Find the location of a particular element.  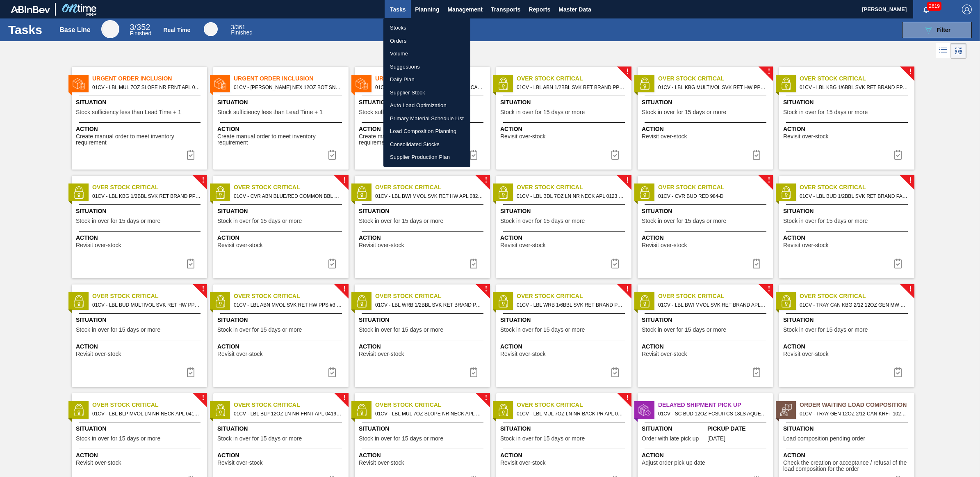

li: Orders is located at coordinates (427, 41).